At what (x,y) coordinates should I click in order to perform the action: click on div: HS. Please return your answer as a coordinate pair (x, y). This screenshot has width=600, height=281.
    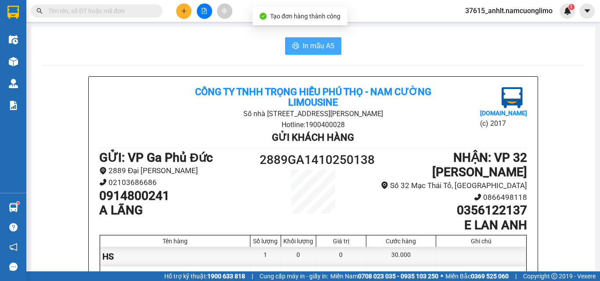
    Looking at the image, I should click on (175, 257).